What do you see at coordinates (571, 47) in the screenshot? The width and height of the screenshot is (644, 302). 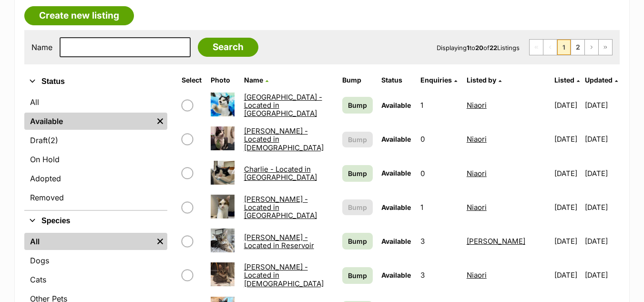 I see `nav: Pagination` at bounding box center [571, 47].